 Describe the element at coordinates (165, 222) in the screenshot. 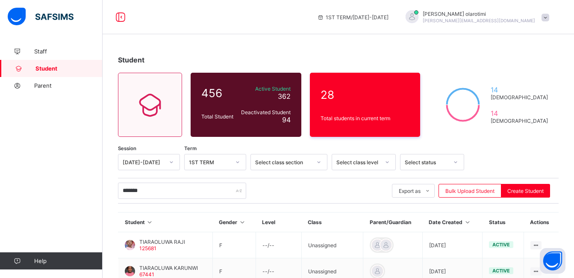

I see `th: Student` at that location.